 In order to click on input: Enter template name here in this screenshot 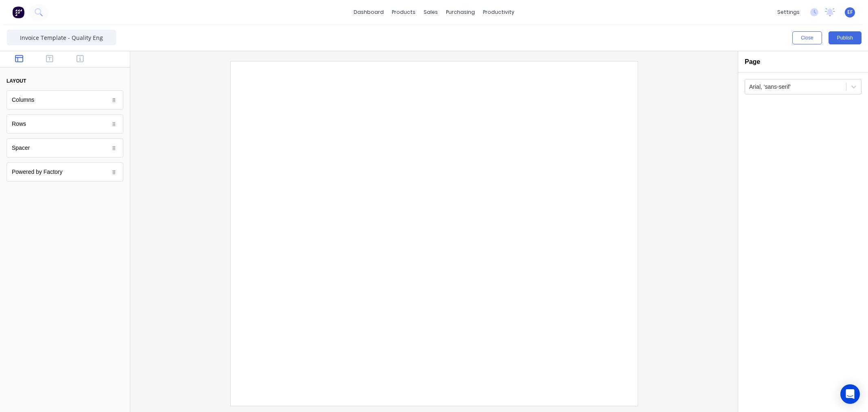, I will do `click(62, 38)`.